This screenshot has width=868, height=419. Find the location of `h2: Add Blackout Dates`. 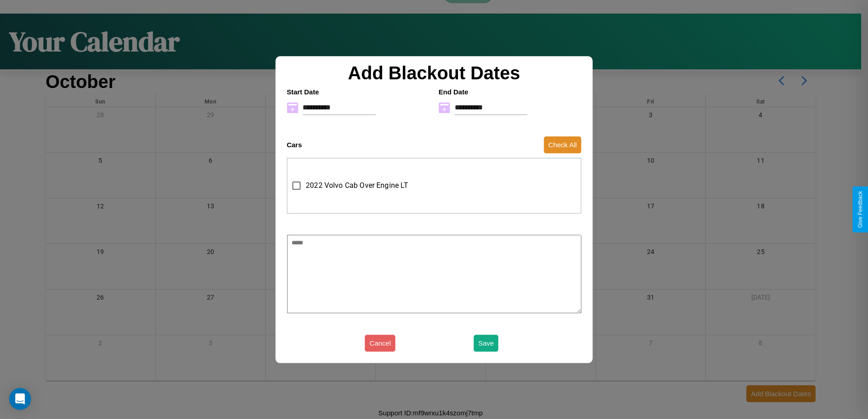

h2: Add Blackout Dates is located at coordinates (434, 73).